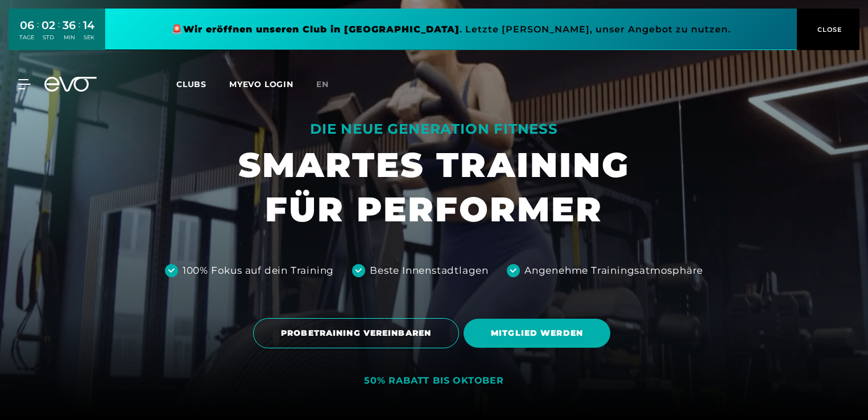 The image size is (868, 420). Describe the element at coordinates (828, 29) in the screenshot. I see `button: CLOSE` at that location.